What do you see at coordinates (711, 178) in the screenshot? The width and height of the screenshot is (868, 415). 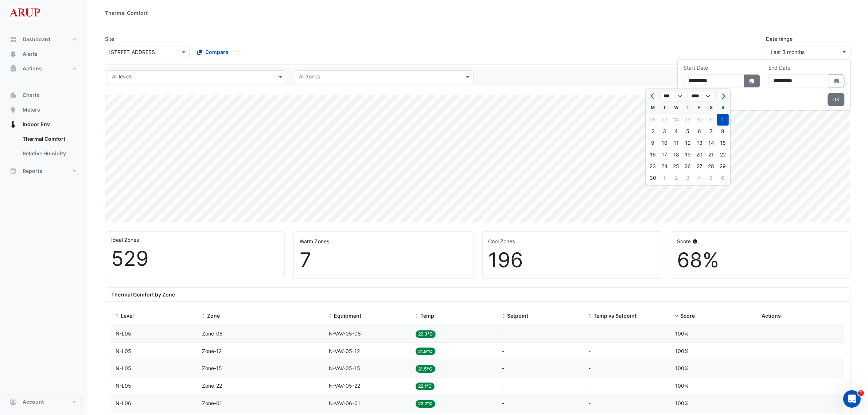 I see `div: 5` at bounding box center [711, 178].